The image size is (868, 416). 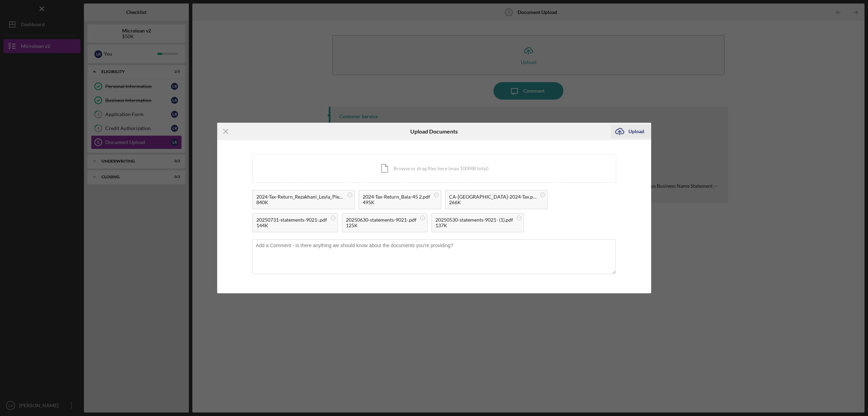 I want to click on div: 20250630-statements-9021-.pdf, so click(x=381, y=220).